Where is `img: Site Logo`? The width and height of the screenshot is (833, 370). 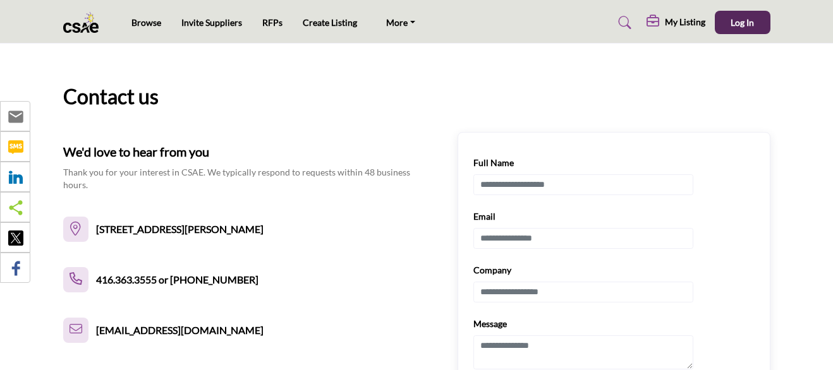 img: Site Logo is located at coordinates (84, 22).